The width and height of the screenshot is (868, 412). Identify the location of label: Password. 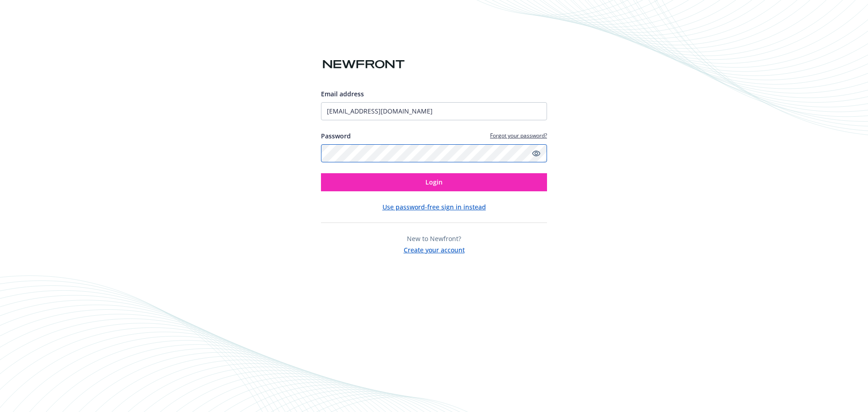
(336, 136).